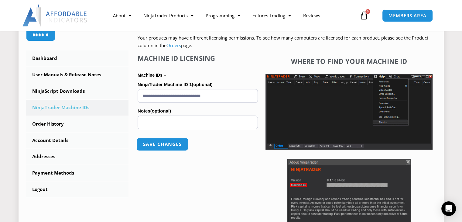  Describe the element at coordinates (77, 91) in the screenshot. I see `a: NinjaScript Downloads` at that location.